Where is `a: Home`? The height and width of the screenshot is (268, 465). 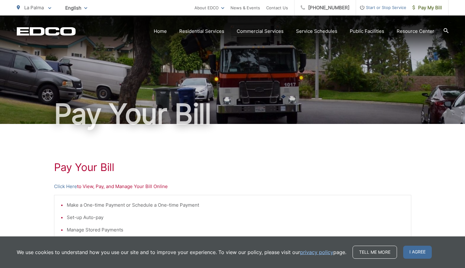 a: Home is located at coordinates (160, 31).